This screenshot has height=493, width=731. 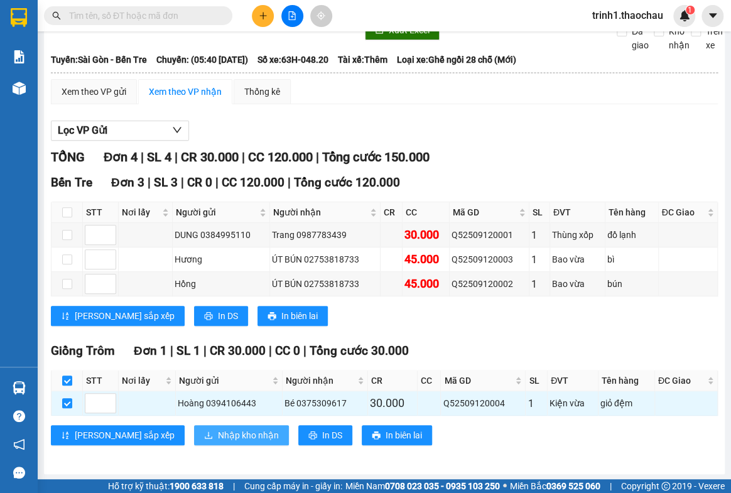 I want to click on span: CC 0, so click(x=288, y=350).